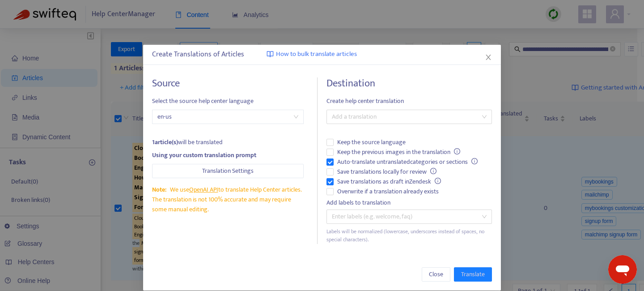 The height and width of the screenshot is (291, 644). Describe the element at coordinates (159, 190) in the screenshot. I see `span: Note:` at that location.